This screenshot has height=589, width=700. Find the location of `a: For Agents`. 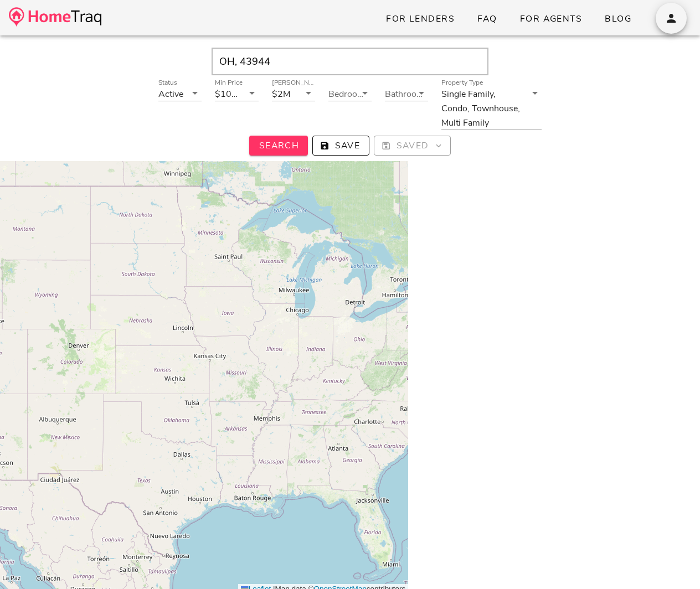

a: For Agents is located at coordinates (550, 19).